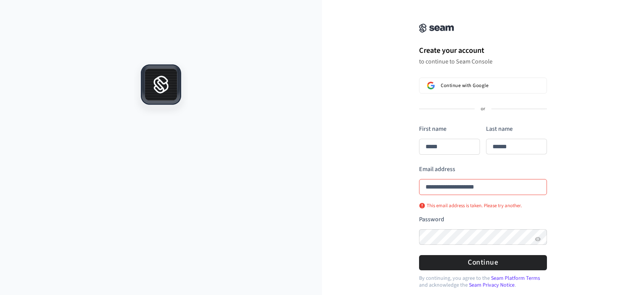  What do you see at coordinates (437, 169) in the screenshot?
I see `label: Email address` at bounding box center [437, 169].